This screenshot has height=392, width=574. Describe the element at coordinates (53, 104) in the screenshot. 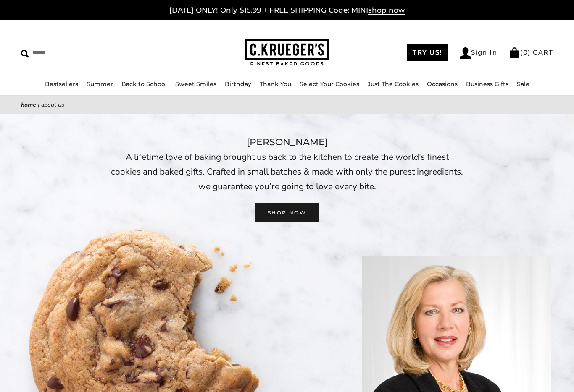

I see `span: About Us` at that location.